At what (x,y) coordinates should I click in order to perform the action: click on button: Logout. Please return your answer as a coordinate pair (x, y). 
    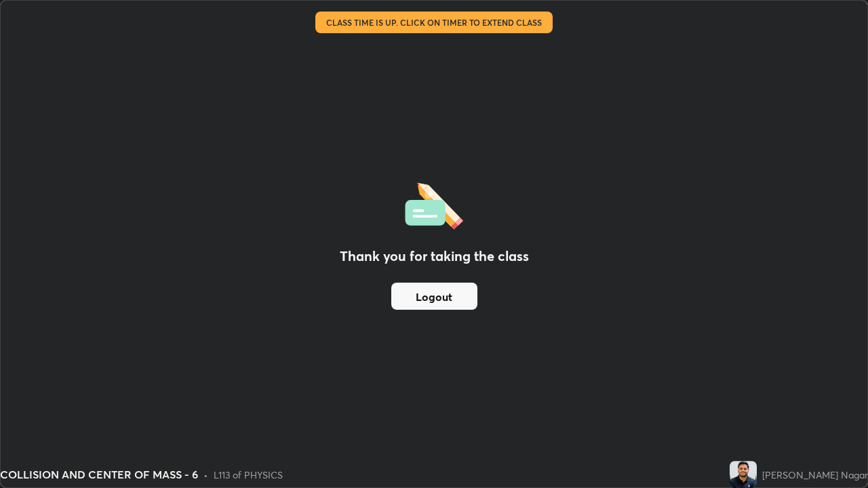
    Looking at the image, I should click on (434, 297).